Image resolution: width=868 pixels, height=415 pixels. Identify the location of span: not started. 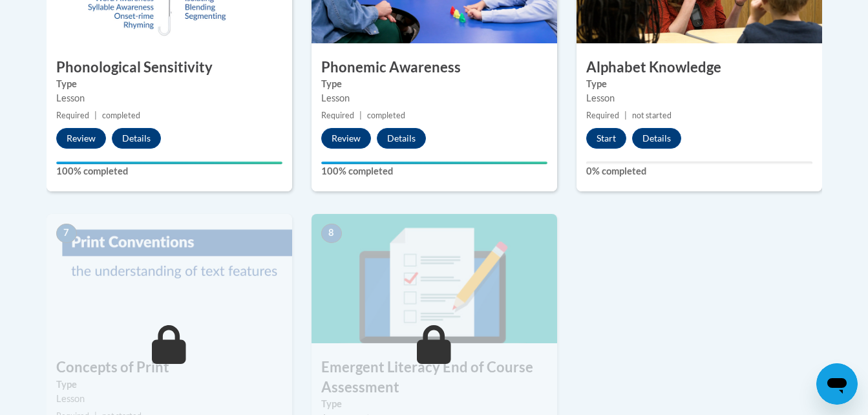
(651, 115).